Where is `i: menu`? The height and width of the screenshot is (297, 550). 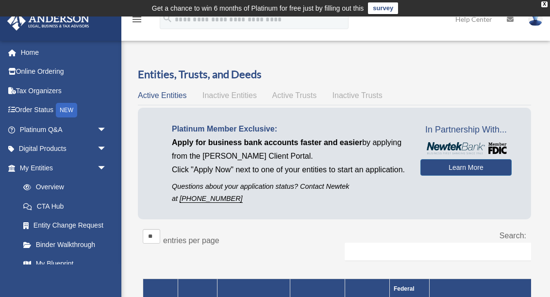
i: menu is located at coordinates (137, 19).